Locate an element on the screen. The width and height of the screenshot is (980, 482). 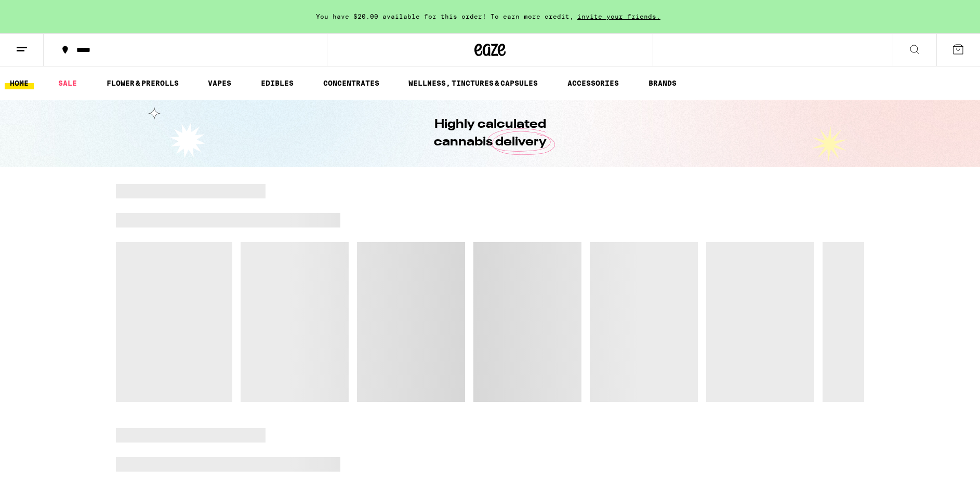
a: ACCESSORIES is located at coordinates (593, 83).